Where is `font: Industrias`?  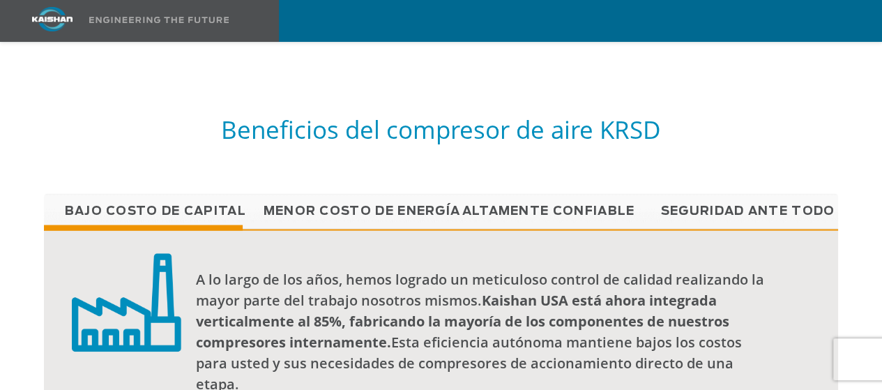
font: Industrias is located at coordinates (328, 61).